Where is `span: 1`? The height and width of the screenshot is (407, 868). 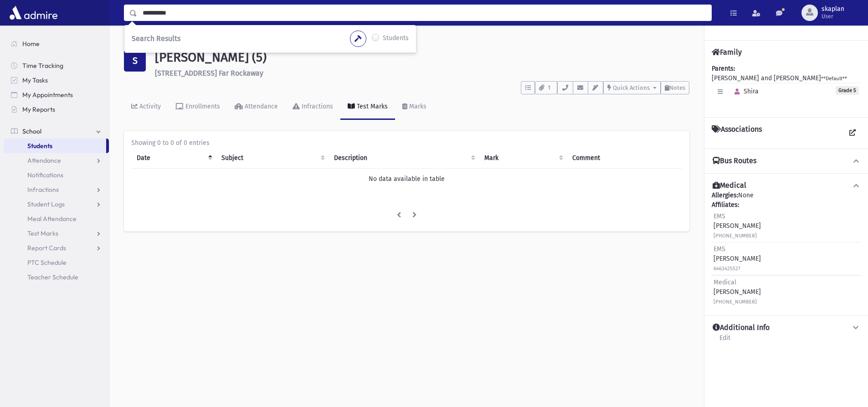 span: 1 is located at coordinates (549, 88).